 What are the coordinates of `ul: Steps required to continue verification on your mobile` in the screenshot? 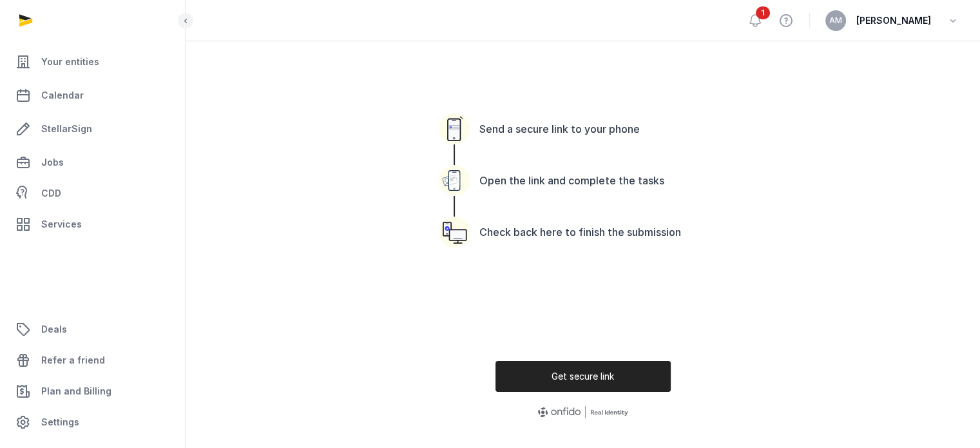 It's located at (583, 191).